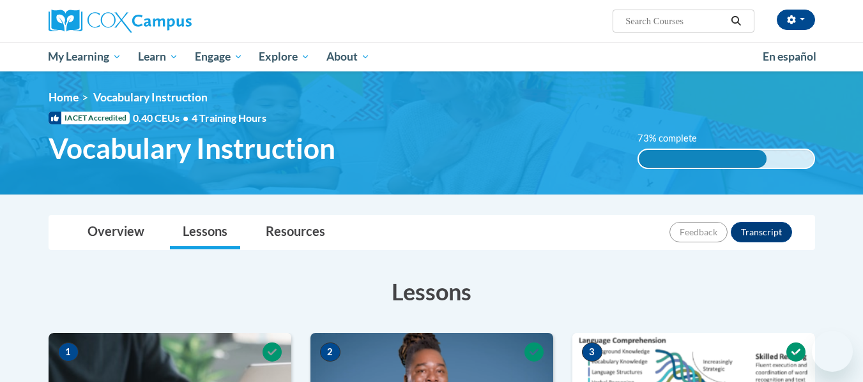  What do you see at coordinates (229, 117) in the screenshot?
I see `span: 4 Training Hours` at bounding box center [229, 117].